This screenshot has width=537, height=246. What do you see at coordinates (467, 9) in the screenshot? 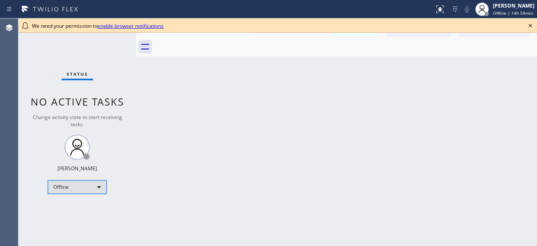
I see `button: Mute` at bounding box center [467, 9].